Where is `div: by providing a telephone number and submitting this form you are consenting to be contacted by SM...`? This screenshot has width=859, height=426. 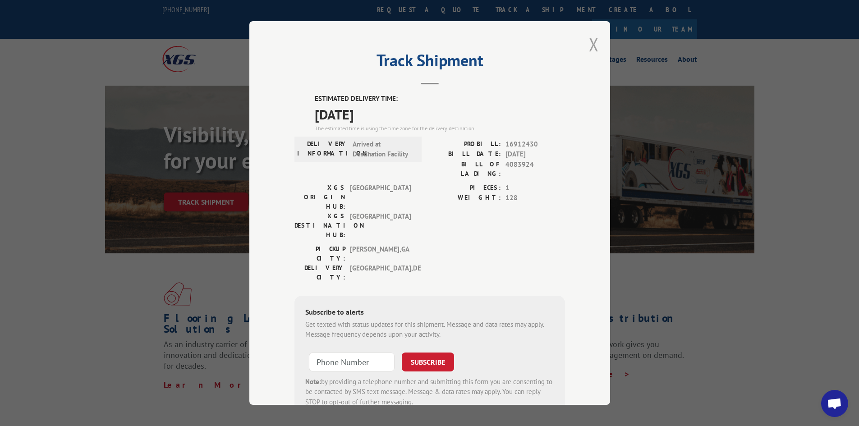
div: by providing a telephone number and submitting this form you are consenting to be contacted by SM... is located at coordinates (430, 392).